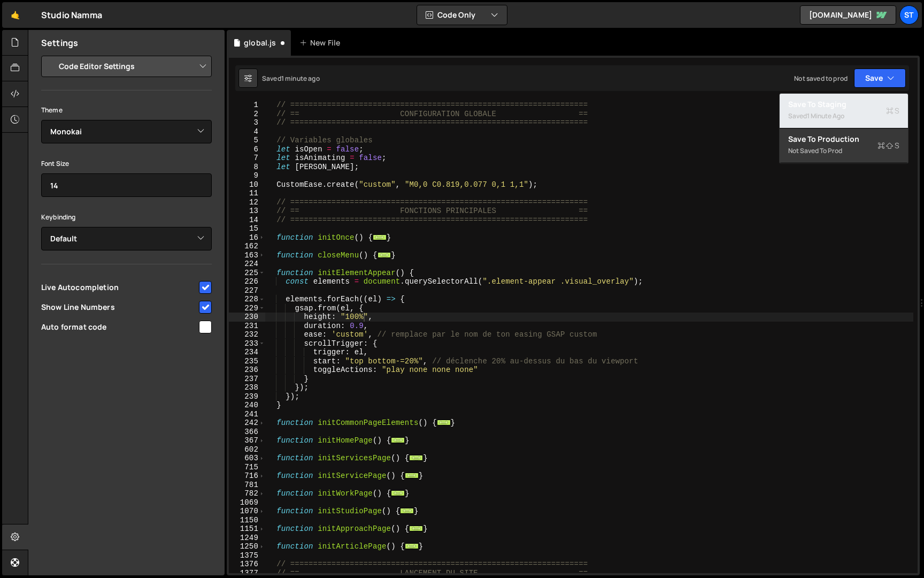 Image resolution: width=924 pixels, height=578 pixels. Describe the element at coordinates (247, 167) in the screenshot. I see `div: 8` at that location.